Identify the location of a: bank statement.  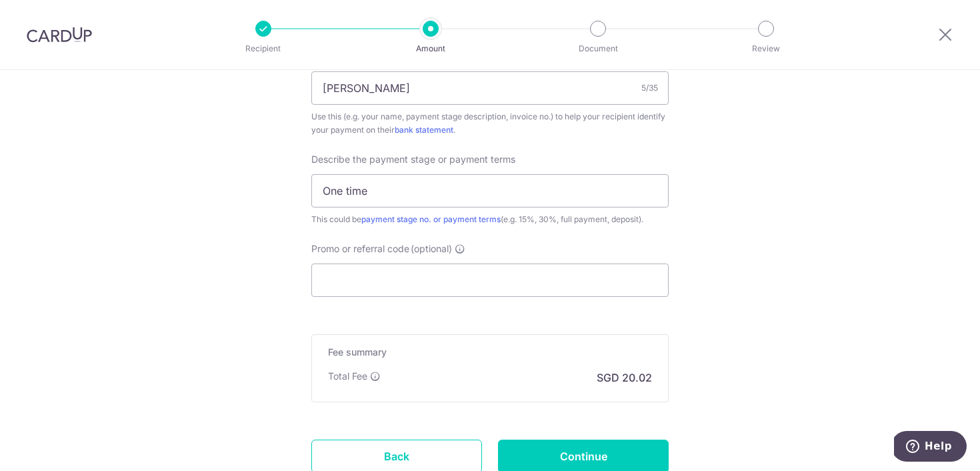
(424, 129).